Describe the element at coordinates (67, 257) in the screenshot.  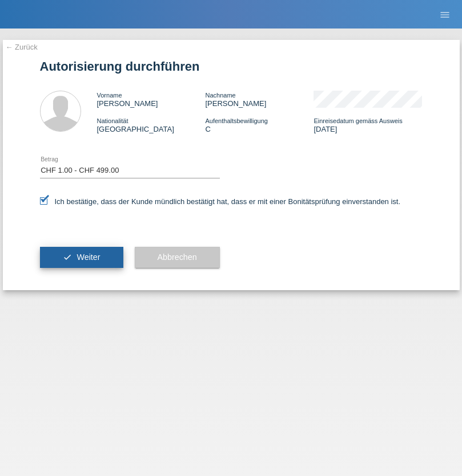
I see `i: check` at that location.